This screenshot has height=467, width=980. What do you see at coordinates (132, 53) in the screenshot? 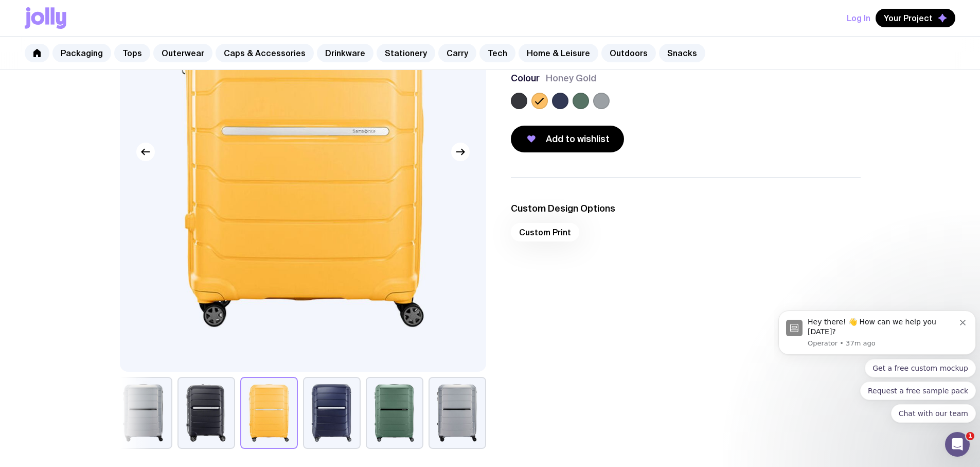
I see `a: Tops` at bounding box center [132, 53].